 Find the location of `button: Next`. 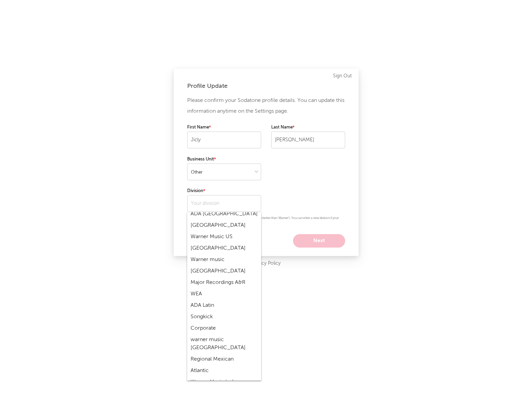

button: Next is located at coordinates (319, 241).